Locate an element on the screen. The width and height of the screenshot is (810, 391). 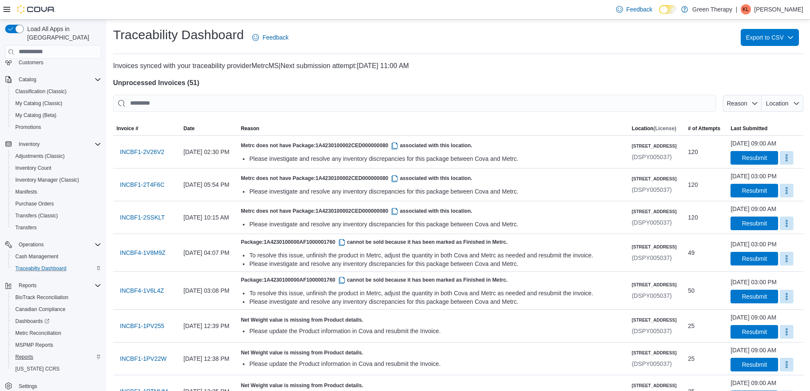
a: Promotions is located at coordinates (28, 127).